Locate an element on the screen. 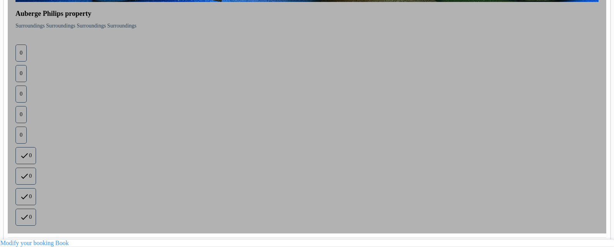 This screenshot has height=247, width=614. h4: Auberge Philips property is located at coordinates (307, 14).